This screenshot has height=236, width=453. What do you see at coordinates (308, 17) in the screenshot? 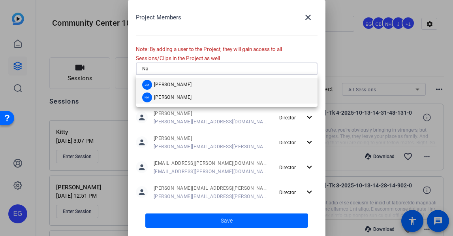
I see `mat-icon: close` at bounding box center [308, 17].